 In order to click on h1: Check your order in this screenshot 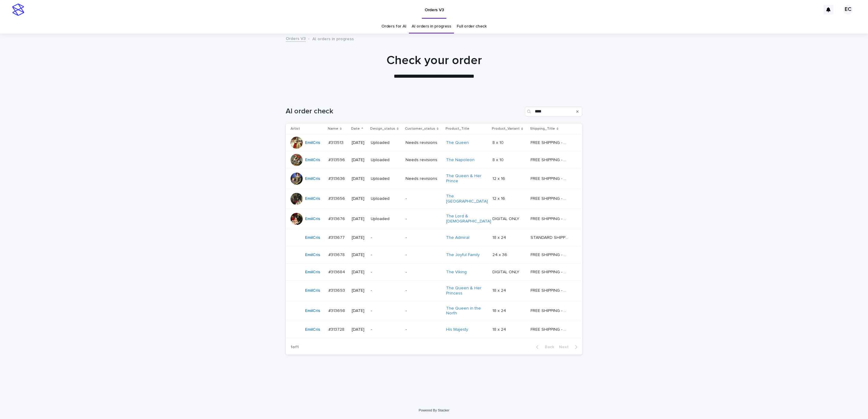, I will do `click(434, 60)`.